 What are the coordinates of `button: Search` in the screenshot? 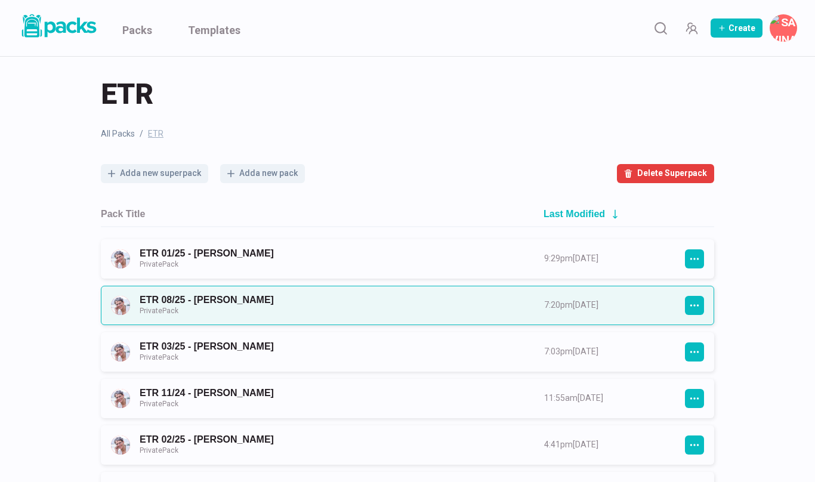 It's located at (660, 28).